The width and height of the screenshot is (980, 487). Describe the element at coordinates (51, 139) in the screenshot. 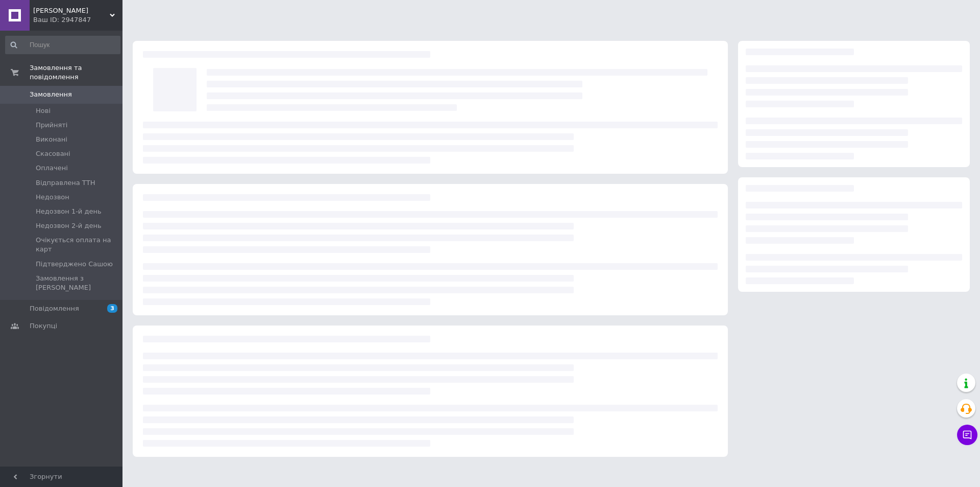

I see `span: Виконані` at that location.